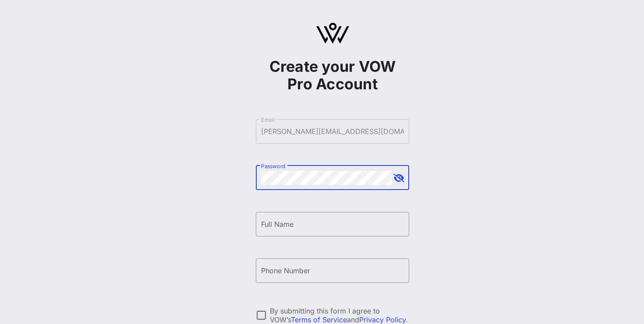  What do you see at coordinates (319, 319) in the screenshot?
I see `a: Terms of Service` at bounding box center [319, 319].